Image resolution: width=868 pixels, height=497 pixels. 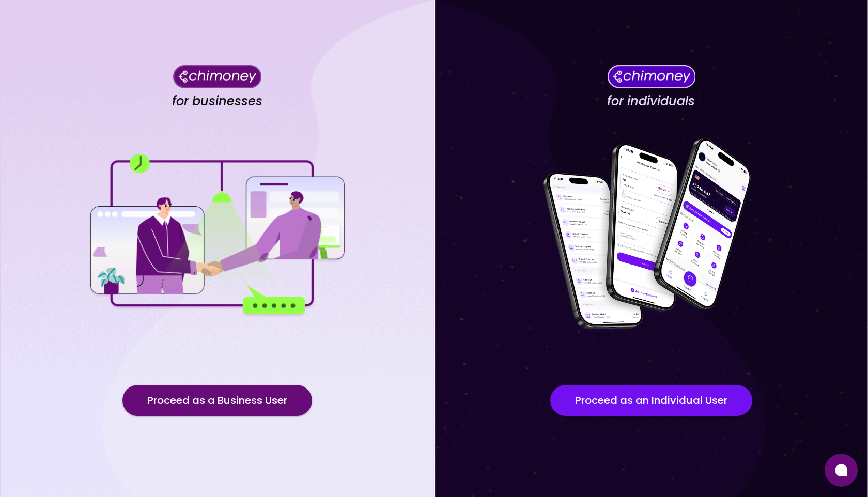 I want to click on img: for businesses, so click(x=217, y=235).